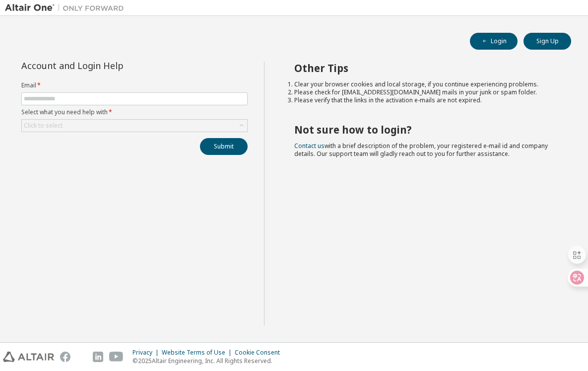  Describe the element at coordinates (493, 41) in the screenshot. I see `button: Login` at that location.